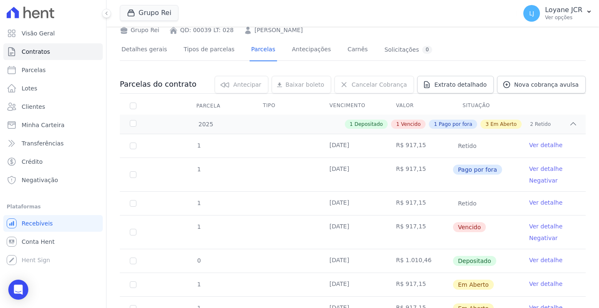 This screenshot has height=308, width=599. What do you see at coordinates (408, 50) in the screenshot?
I see `a: Solicitações0` at bounding box center [408, 50].